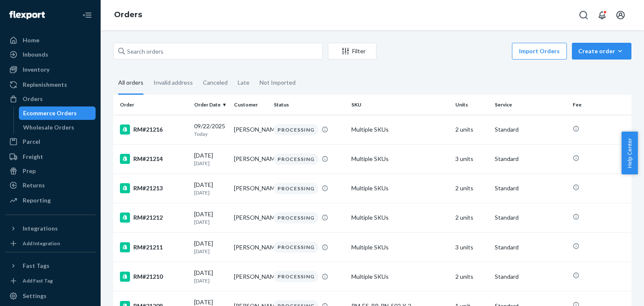 This screenshot has height=306, width=644. Describe the element at coordinates (399, 105) in the screenshot. I see `th: SKU` at that location.